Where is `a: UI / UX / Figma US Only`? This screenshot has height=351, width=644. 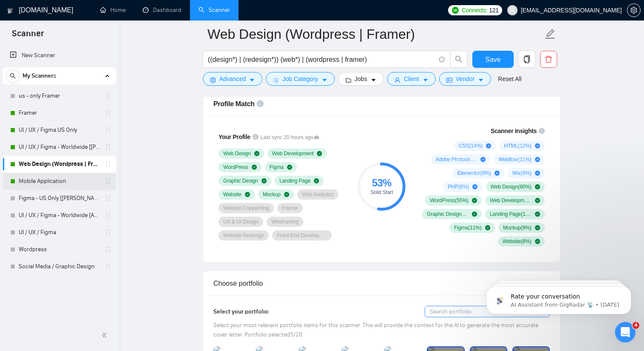
a: UI / UX / Figma US Only is located at coordinates (59, 130).